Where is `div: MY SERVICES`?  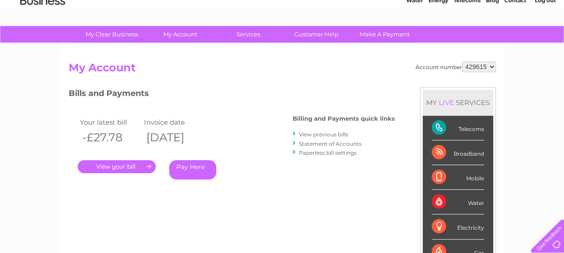 div: MY SERVICES is located at coordinates (458, 102).